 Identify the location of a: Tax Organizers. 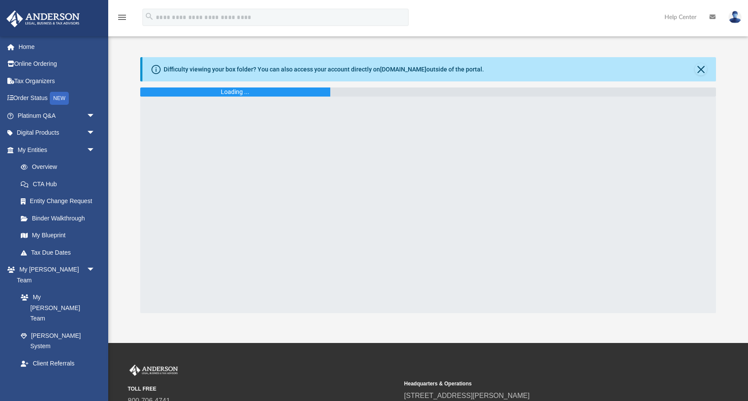
(57, 81).